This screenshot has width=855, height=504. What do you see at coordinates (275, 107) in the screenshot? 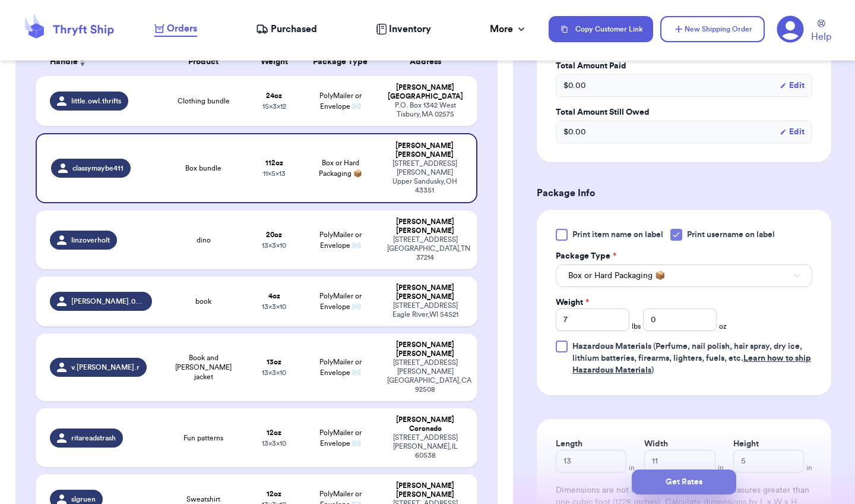
I see `span: 15 x 3 x 12` at bounding box center [275, 107].